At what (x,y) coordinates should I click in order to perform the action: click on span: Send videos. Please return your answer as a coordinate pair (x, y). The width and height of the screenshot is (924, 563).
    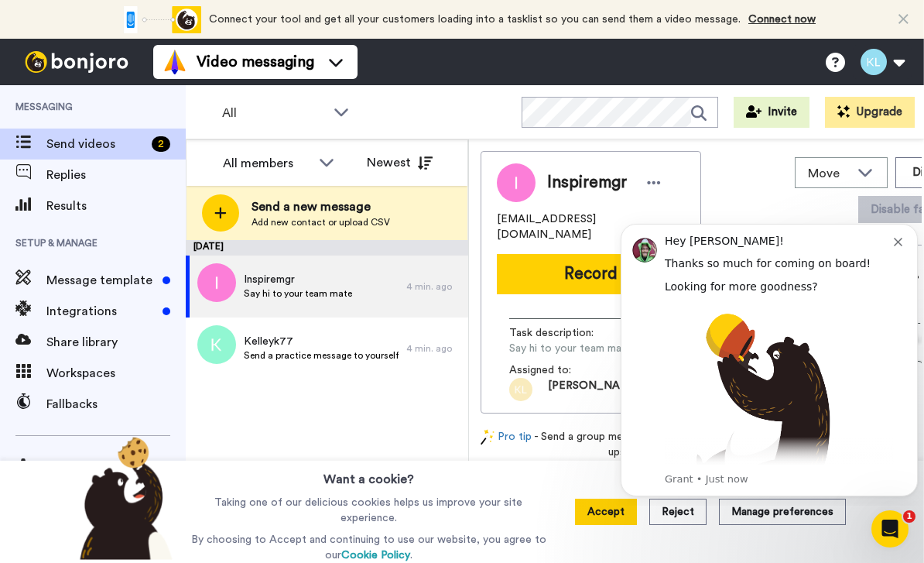
    Looking at the image, I should click on (96, 144).